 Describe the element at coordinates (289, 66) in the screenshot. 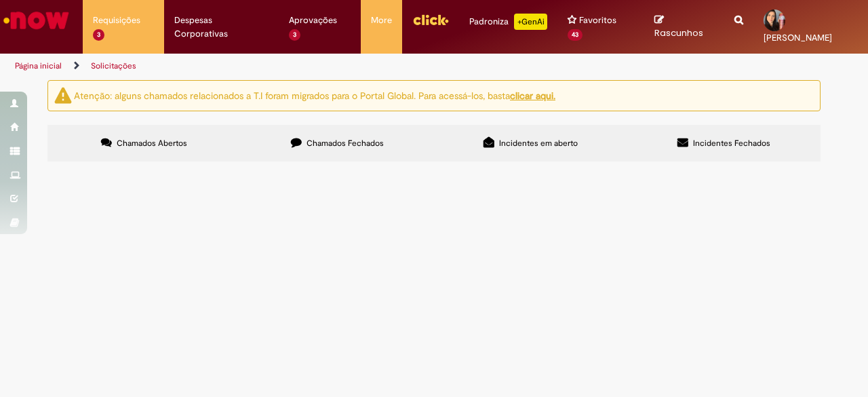

I see `ul: Trilhas de página` at that location.